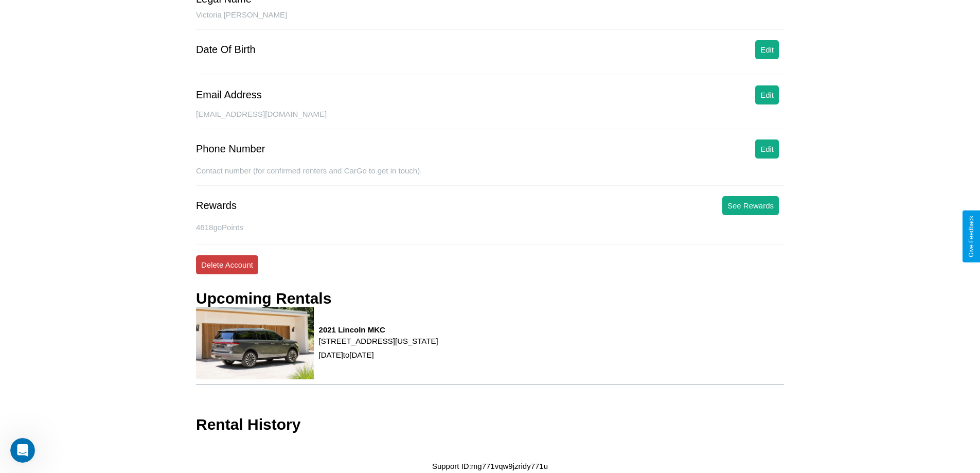  I want to click on div: Rewards, so click(216, 206).